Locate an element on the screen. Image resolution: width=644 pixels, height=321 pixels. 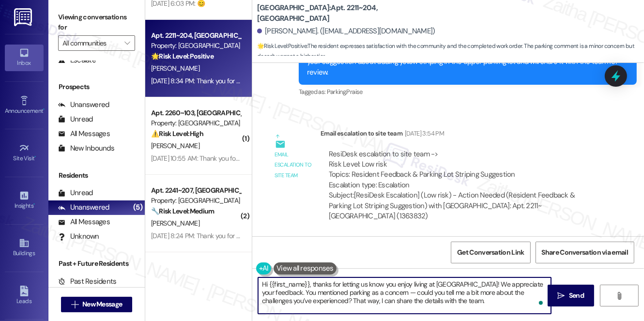
div: Past Residents is located at coordinates (87, 281).